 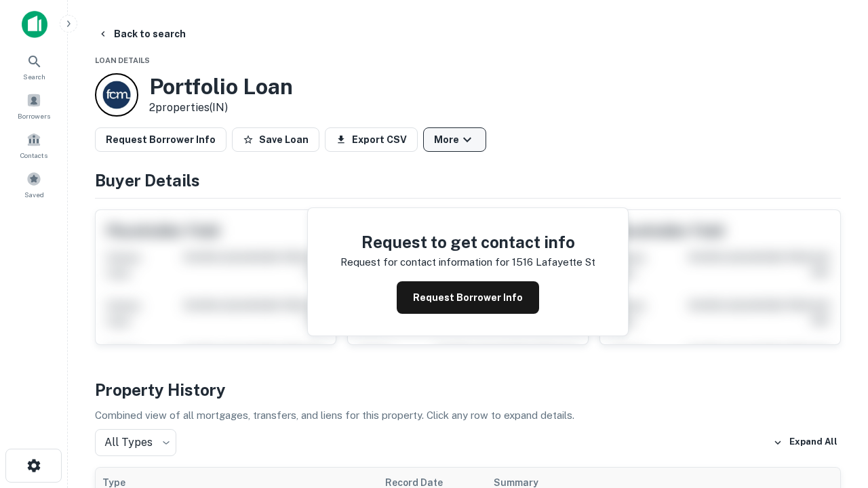 What do you see at coordinates (553, 262) in the screenshot?
I see `p: 1516 lafayette st` at bounding box center [553, 262].